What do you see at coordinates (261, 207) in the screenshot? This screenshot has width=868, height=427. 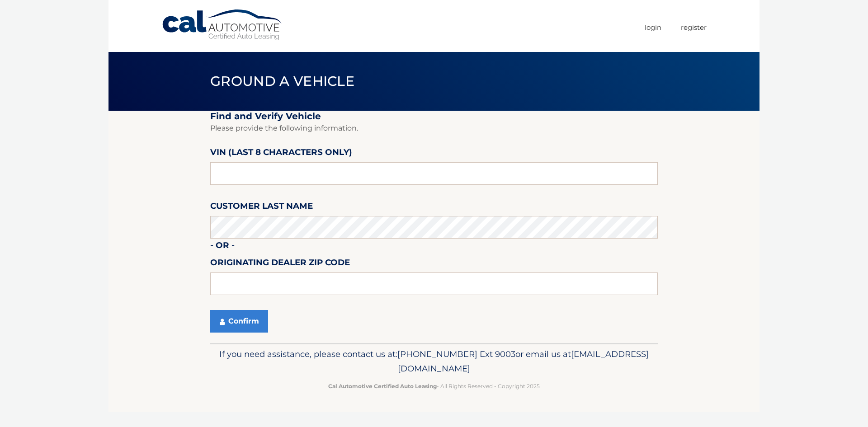 I see `label: Customer Last Name` at bounding box center [261, 207].